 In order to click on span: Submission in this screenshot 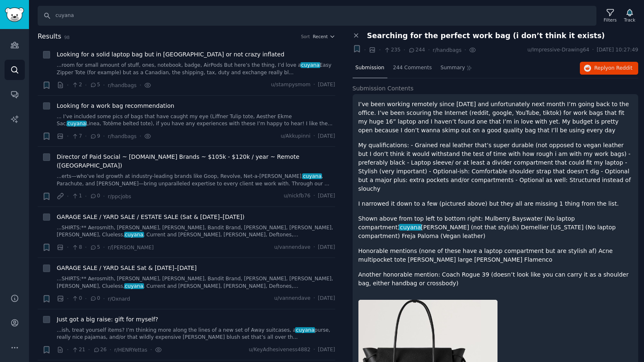, I will do `click(370, 68)`.